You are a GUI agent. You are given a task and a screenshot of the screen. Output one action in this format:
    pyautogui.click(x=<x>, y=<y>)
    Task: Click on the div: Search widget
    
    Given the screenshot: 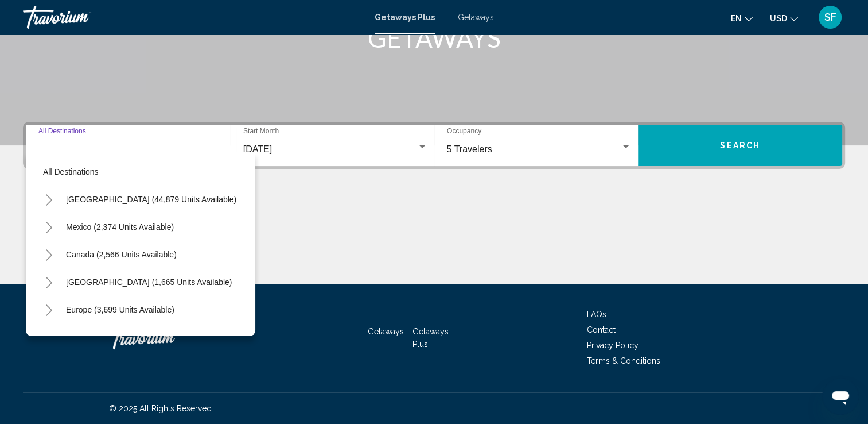 What is the action you would take?
    pyautogui.click(x=434, y=145)
    